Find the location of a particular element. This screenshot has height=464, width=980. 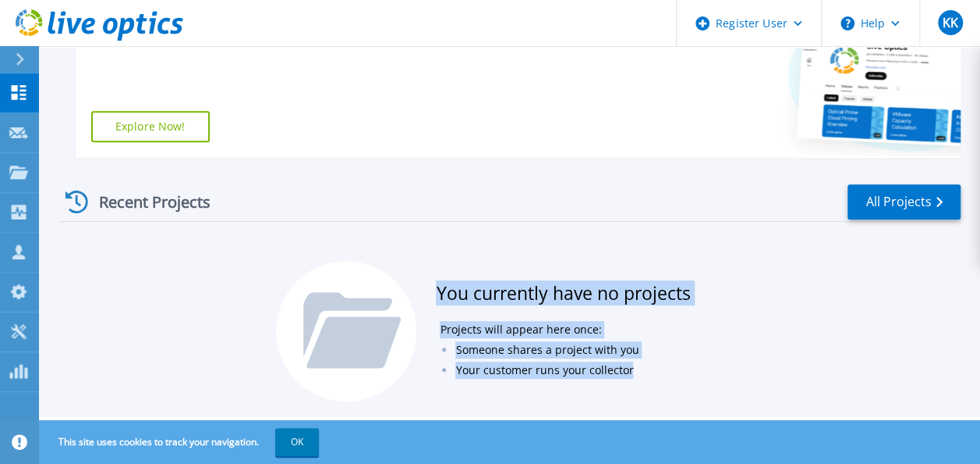

span: KK is located at coordinates (950, 23).